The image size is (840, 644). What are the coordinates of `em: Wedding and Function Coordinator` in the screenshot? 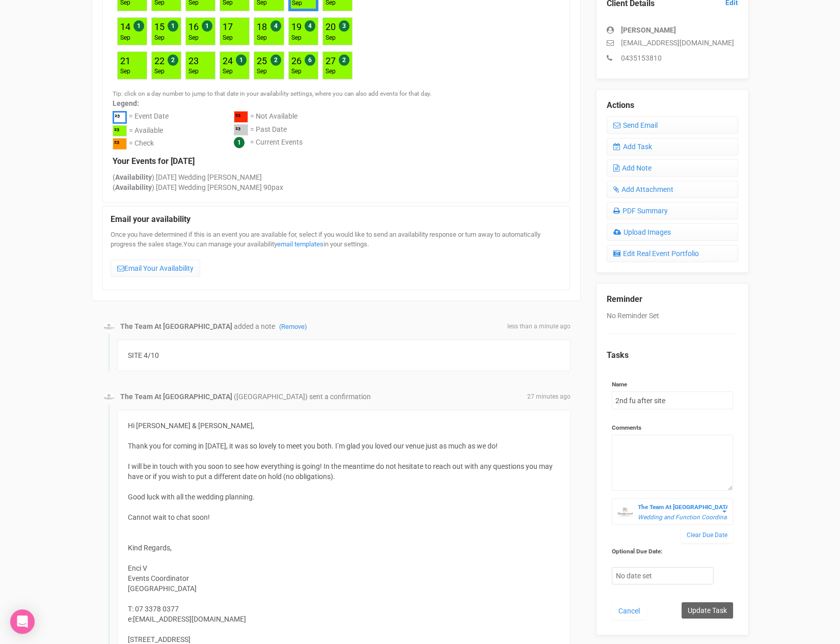 It's located at (686, 518).